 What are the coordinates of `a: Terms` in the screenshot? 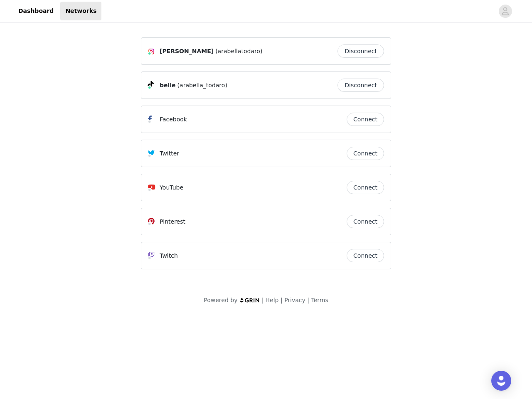 It's located at (319, 300).